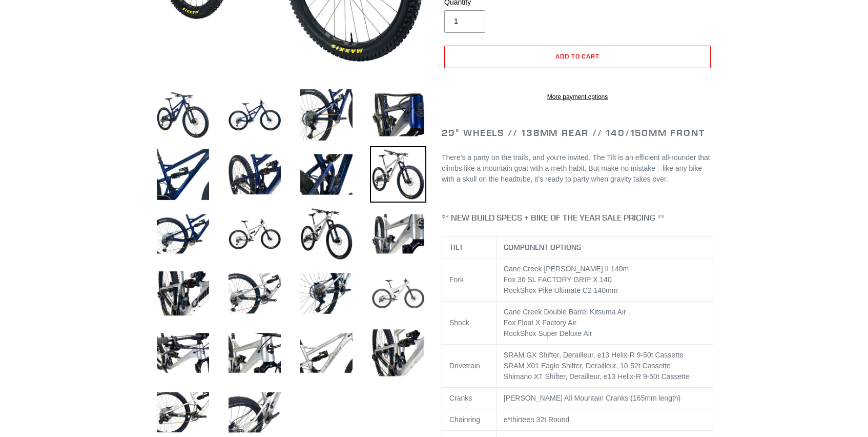 Image resolution: width=868 pixels, height=437 pixels. I want to click on th: TILT, so click(469, 248).